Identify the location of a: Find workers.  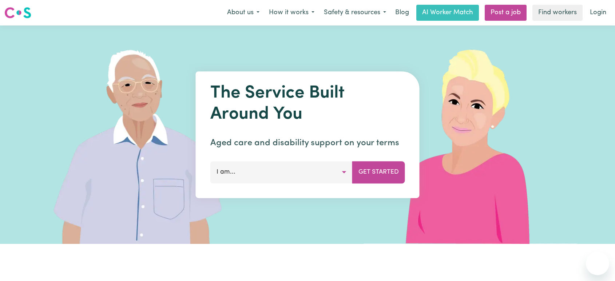
(557, 13).